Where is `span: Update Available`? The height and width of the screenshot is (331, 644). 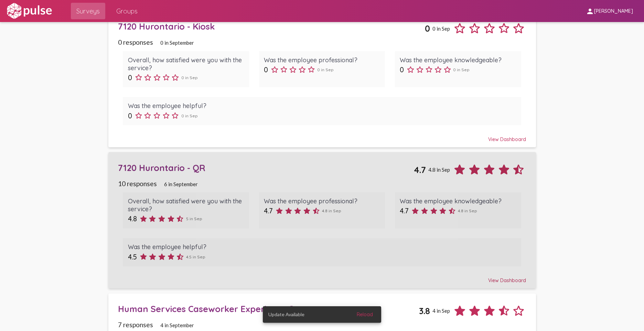 span: Update Available is located at coordinates (286, 314).